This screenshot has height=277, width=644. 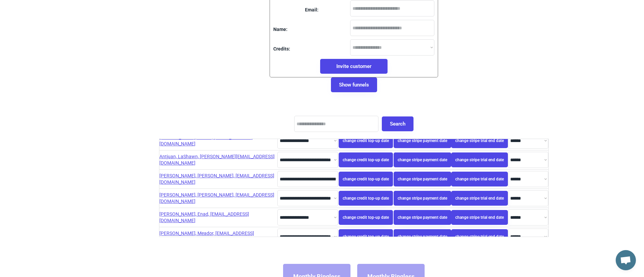 I want to click on button: Invite customer, so click(x=354, y=66).